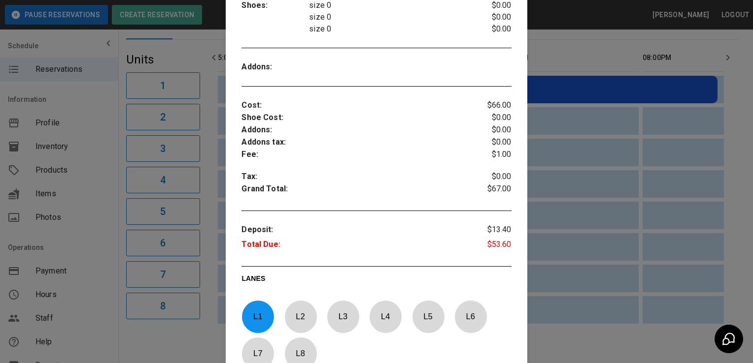 This screenshot has width=753, height=363. I want to click on p: L 4, so click(385, 317).